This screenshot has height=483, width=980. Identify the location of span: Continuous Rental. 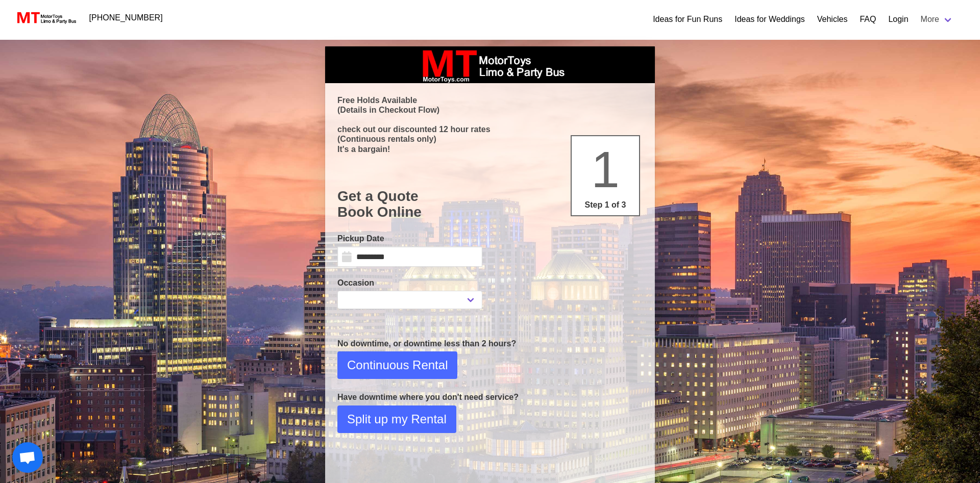
(397, 365).